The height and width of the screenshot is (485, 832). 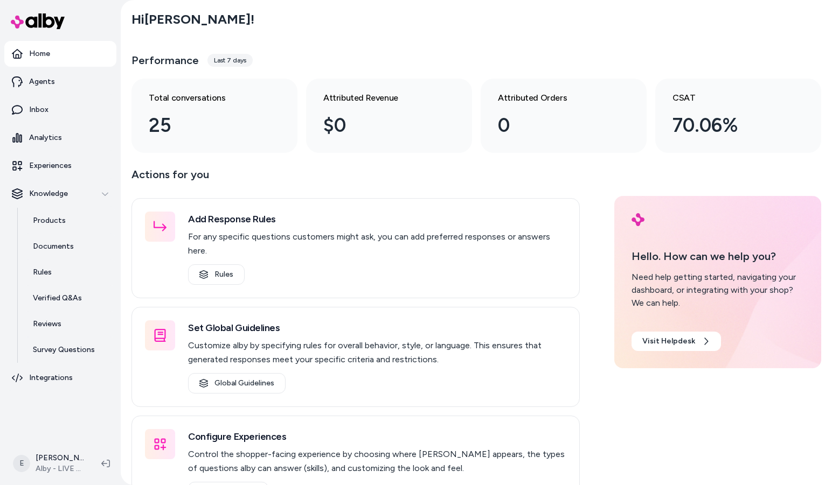 What do you see at coordinates (60, 138) in the screenshot?
I see `a: Analytics` at bounding box center [60, 138].